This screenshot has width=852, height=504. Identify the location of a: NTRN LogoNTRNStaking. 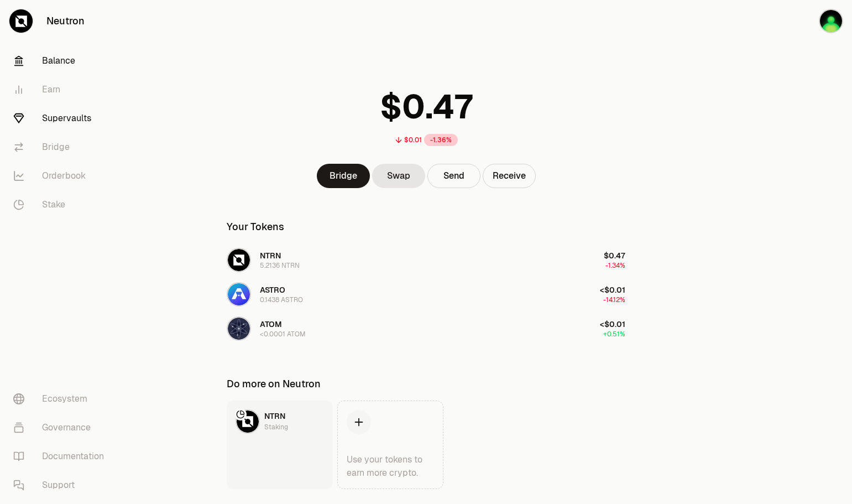
(280, 444).